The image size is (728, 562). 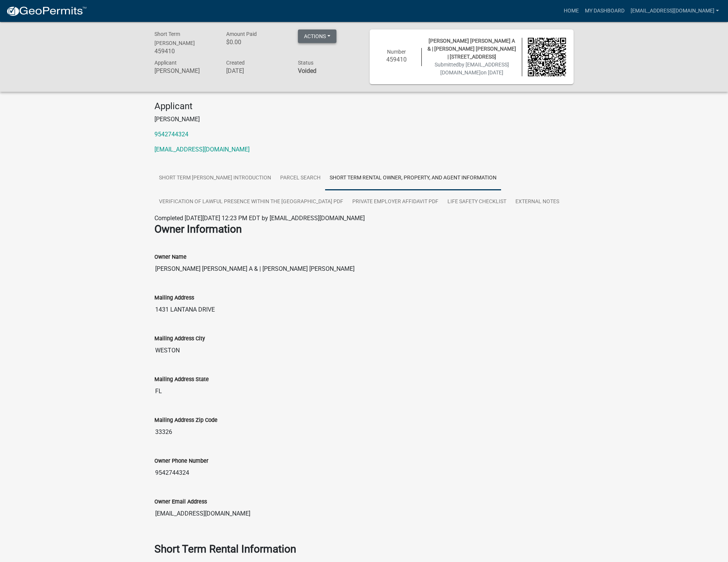 What do you see at coordinates (174, 298) in the screenshot?
I see `label: Mailing Address` at bounding box center [174, 298].